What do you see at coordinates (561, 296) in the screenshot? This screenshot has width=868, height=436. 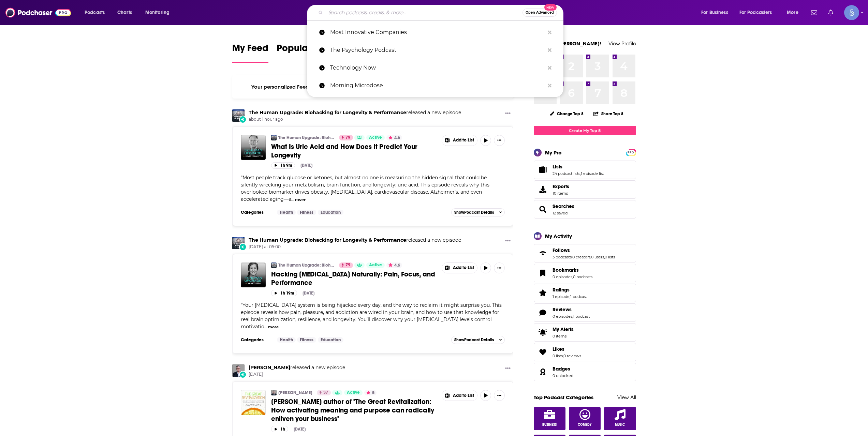 I see `a: 1 episode` at bounding box center [561, 296].